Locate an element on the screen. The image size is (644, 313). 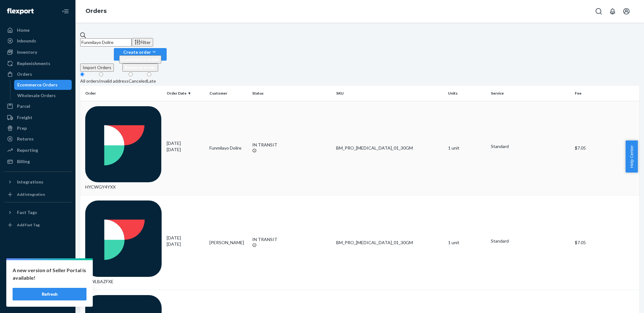
a: Prep is located at coordinates (38, 128).